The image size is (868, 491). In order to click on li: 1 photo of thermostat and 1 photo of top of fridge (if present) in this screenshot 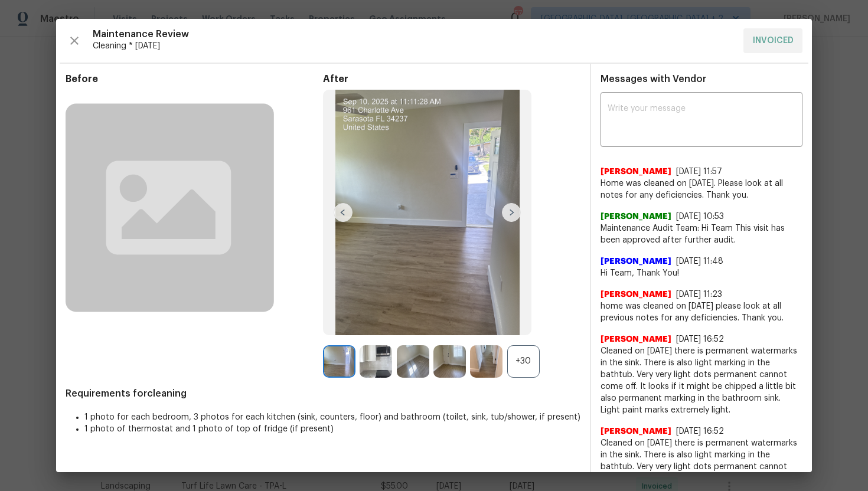, I will do `click(333, 429)`.